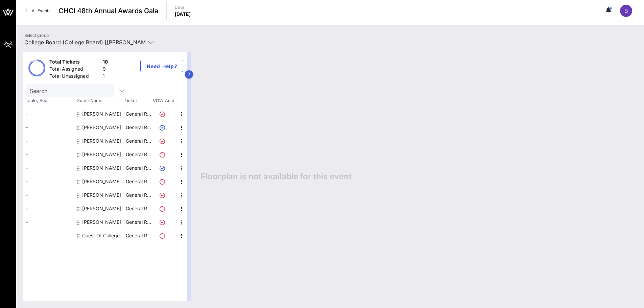 This screenshot has height=308, width=644. I want to click on span: CHCI 48th Annual Awards Gala, so click(108, 11).